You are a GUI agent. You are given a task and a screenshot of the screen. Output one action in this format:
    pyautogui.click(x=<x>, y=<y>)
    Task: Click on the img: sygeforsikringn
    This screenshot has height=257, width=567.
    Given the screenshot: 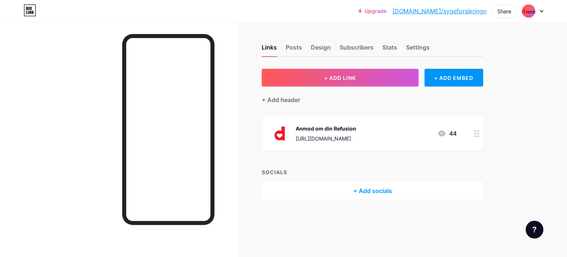 What is the action you would take?
    pyautogui.click(x=529, y=11)
    